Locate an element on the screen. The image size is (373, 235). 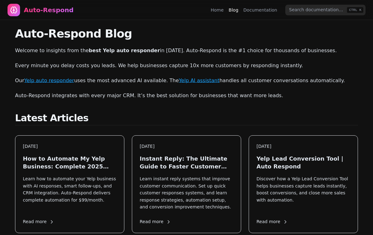
a: Yelp auto responder is located at coordinates (49, 80).